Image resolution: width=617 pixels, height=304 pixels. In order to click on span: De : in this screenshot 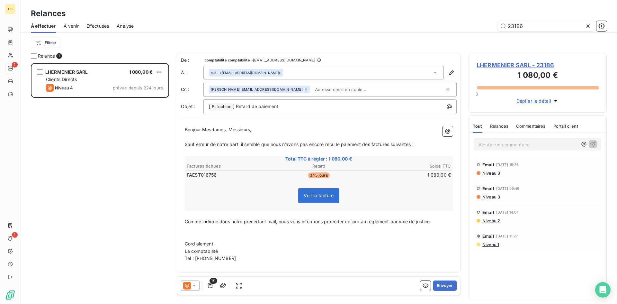, I will do `click(192, 60)`.